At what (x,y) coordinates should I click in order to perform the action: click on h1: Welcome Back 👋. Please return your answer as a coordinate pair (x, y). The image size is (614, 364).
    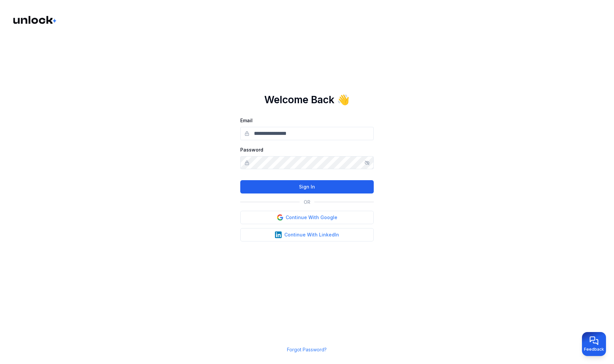
    Looking at the image, I should click on (307, 99).